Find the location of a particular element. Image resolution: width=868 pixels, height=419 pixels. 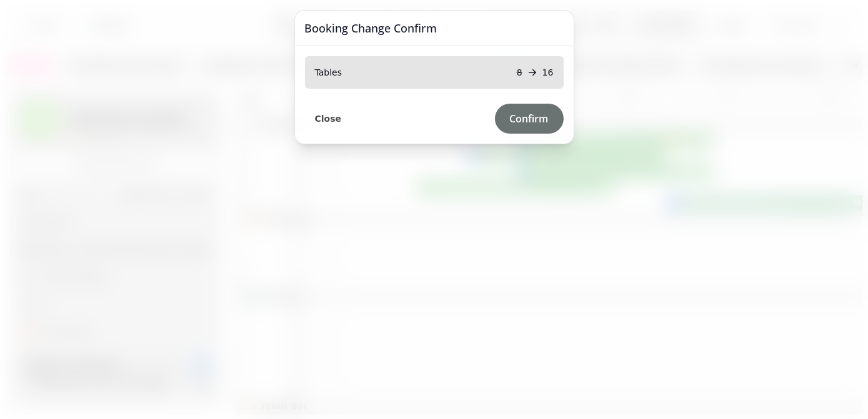

p: Tables is located at coordinates (329, 73).